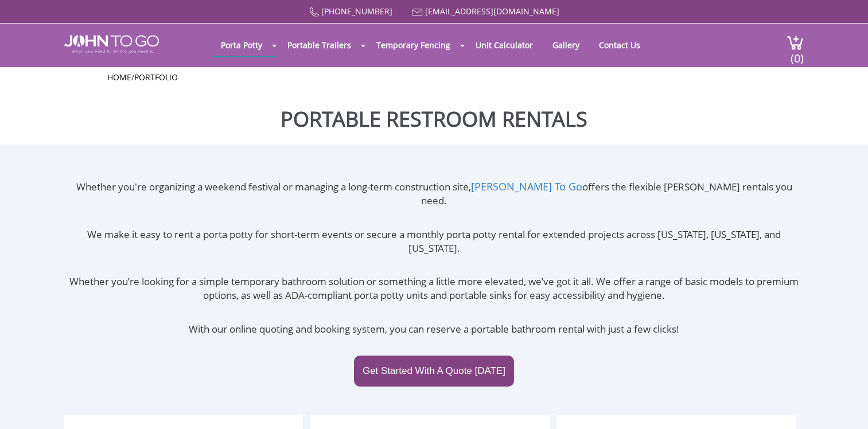 The image size is (868, 429). Describe the element at coordinates (434, 242) in the screenshot. I see `p: We make it easy to rent a porta potty for short-term events or secure a monthly porta potty renta...` at that location.